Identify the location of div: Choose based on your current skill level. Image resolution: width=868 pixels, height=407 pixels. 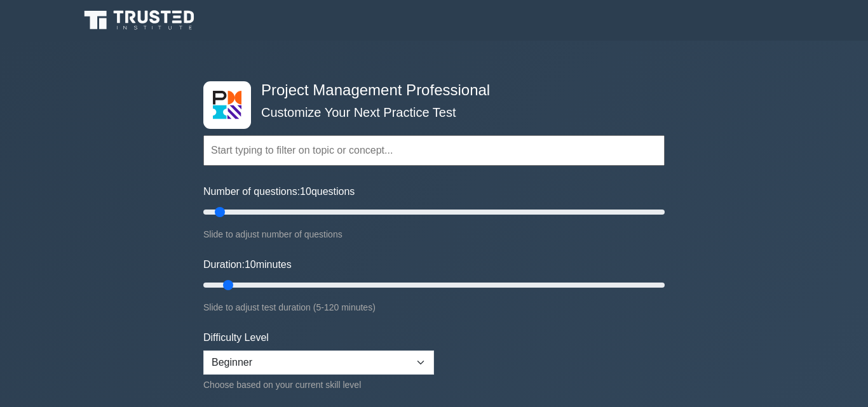
(318, 385).